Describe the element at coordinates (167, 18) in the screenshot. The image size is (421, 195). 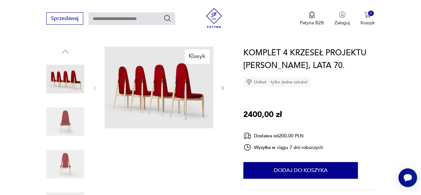
I see `button: Szukaj` at that location.